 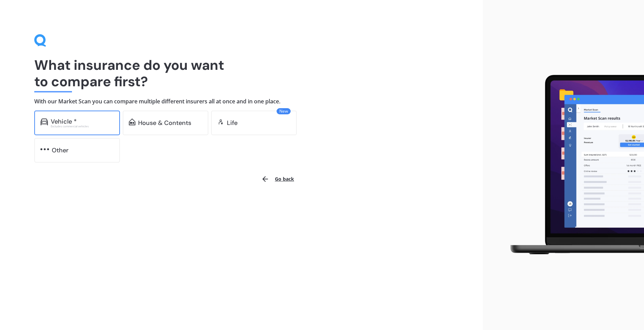 What do you see at coordinates (45, 149) in the screenshot?
I see `img: other.81dba5aafe580aa69f38.svg` at bounding box center [45, 149].